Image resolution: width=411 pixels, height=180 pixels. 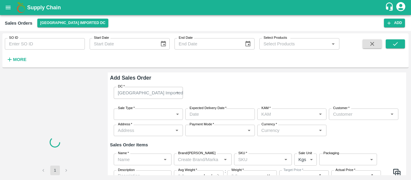 I want to click on p: Kgs, so click(x=302, y=160).